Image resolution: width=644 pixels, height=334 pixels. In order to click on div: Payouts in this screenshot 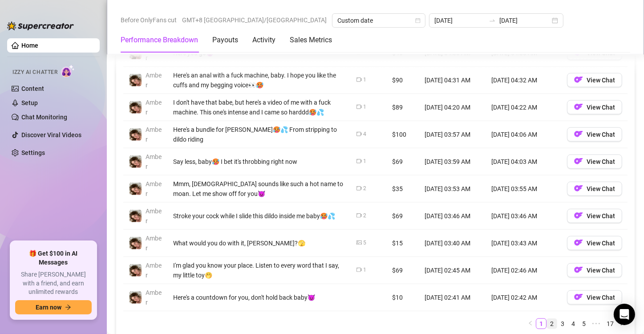, I will do `click(225, 40)`.